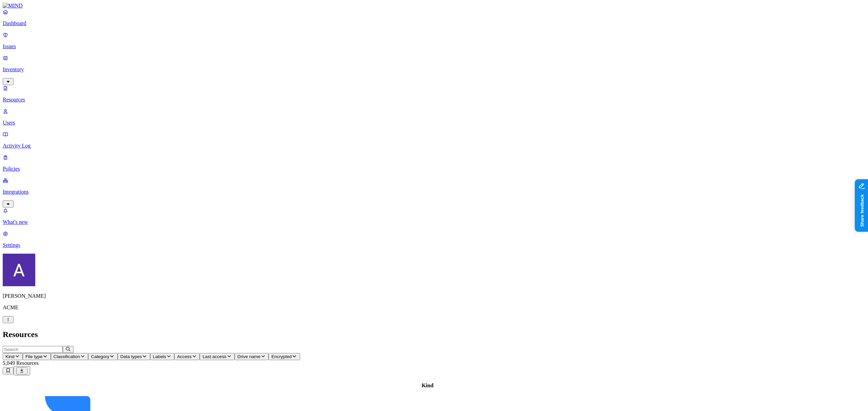  Describe the element at coordinates (434, 23) in the screenshot. I see `p: Dashboard` at that location.